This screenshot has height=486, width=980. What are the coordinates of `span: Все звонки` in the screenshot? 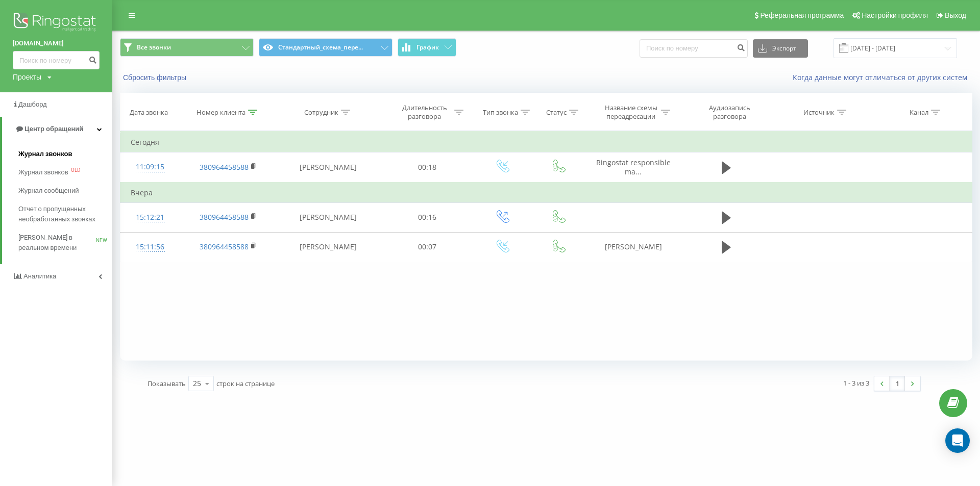 It's located at (154, 47).